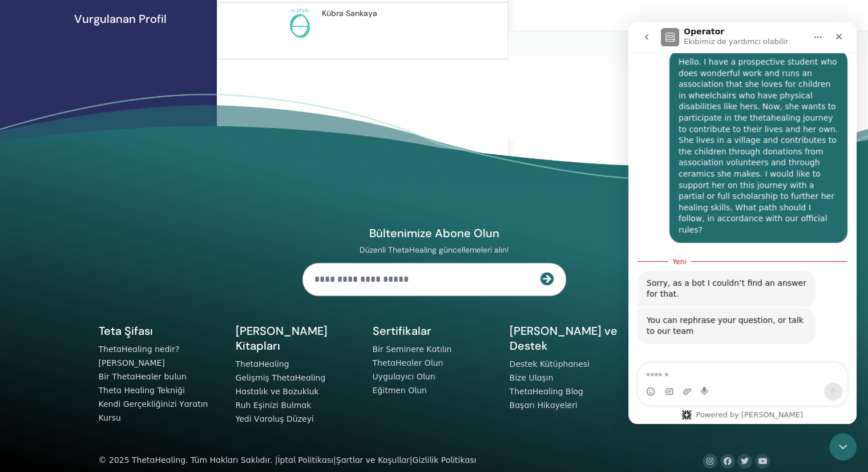 This screenshot has height=472, width=868. I want to click on a: Gizlilik Politikası, so click(444, 460).